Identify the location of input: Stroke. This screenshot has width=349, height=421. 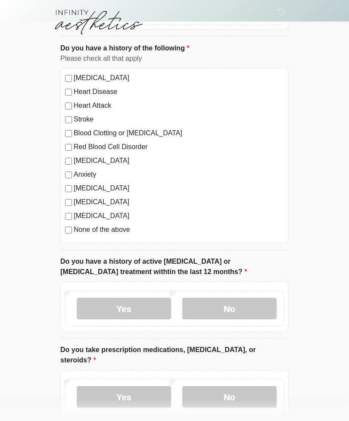
(68, 120).